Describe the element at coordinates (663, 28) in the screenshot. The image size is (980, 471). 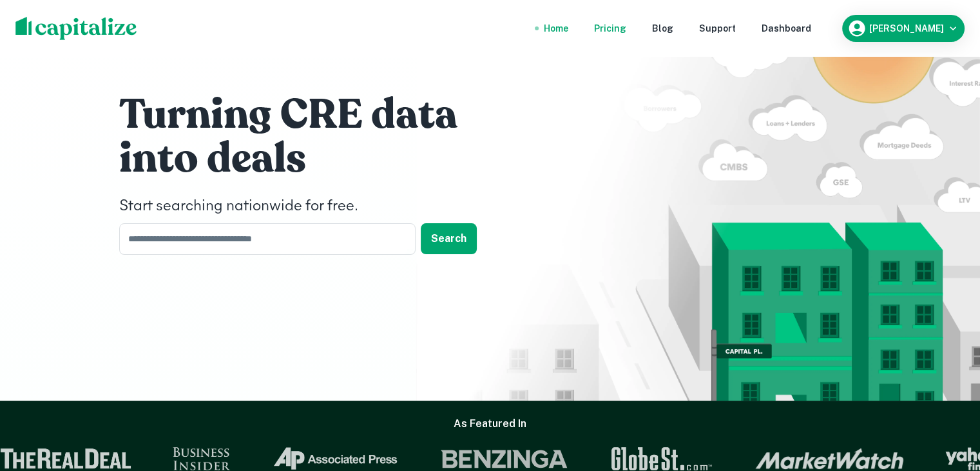
I see `div: Blog` at that location.